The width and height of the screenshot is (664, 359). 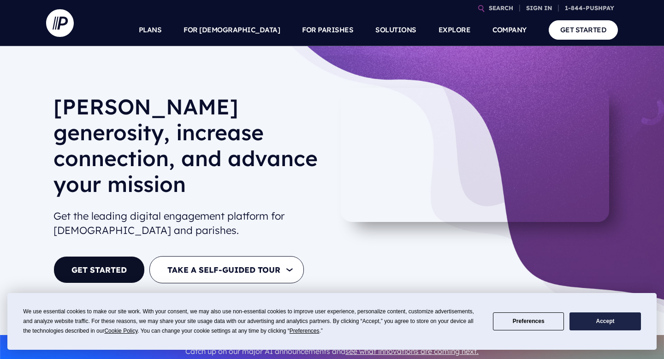 I want to click on a: EXPLORE, so click(x=455, y=30).